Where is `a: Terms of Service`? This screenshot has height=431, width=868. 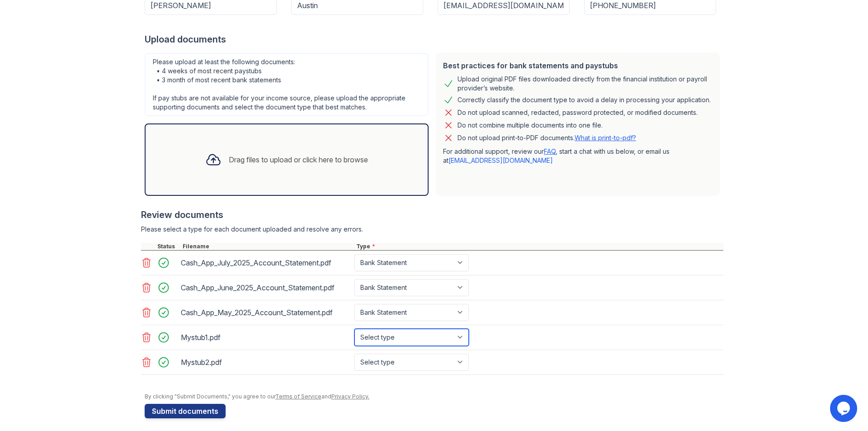
a: Terms of Service is located at coordinates (298, 396).